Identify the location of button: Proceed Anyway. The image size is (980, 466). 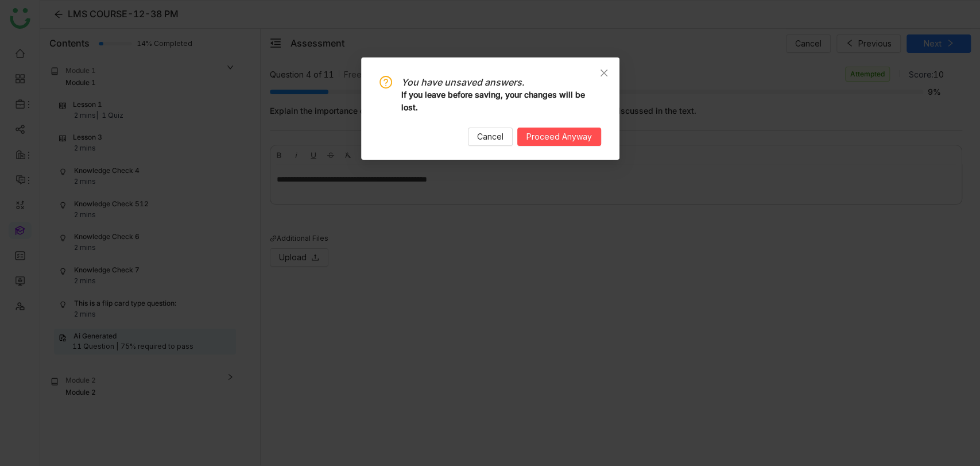
(559, 137).